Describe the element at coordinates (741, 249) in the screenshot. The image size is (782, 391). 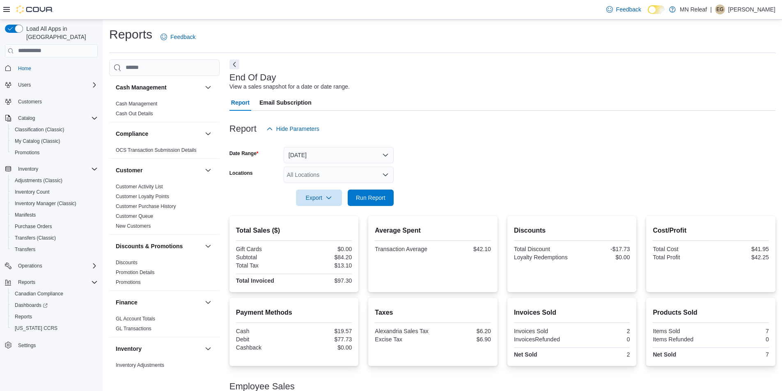
I see `div: $41.95` at that location.